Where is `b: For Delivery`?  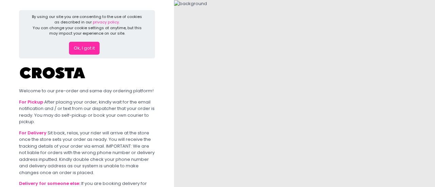 b: For Delivery is located at coordinates (33, 133).